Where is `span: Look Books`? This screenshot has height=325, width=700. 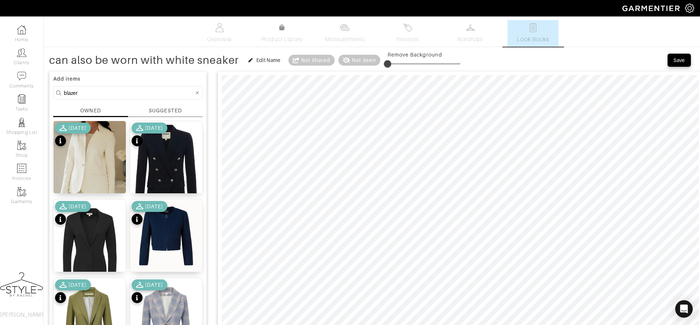
span: Look Books is located at coordinates (533, 39).